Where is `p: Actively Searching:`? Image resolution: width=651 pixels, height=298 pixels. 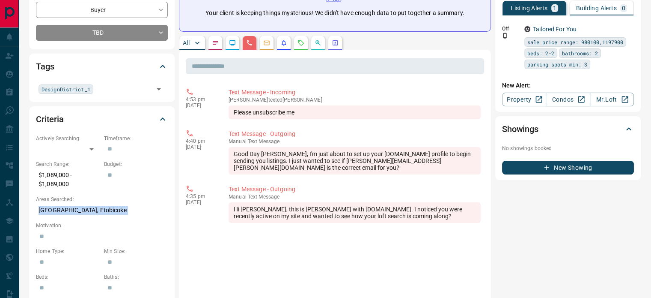
p: Actively Searching: is located at coordinates (68, 138).